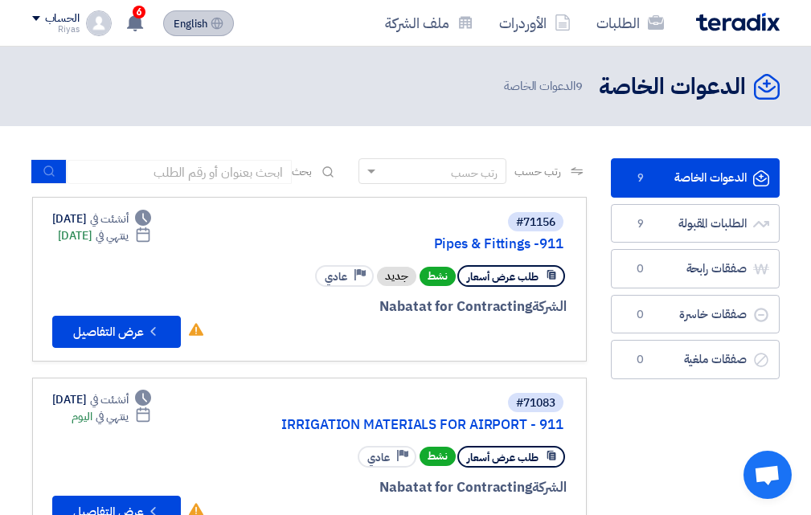  What do you see at coordinates (630, 23) in the screenshot?
I see `a: الطلبات` at bounding box center [630, 23].